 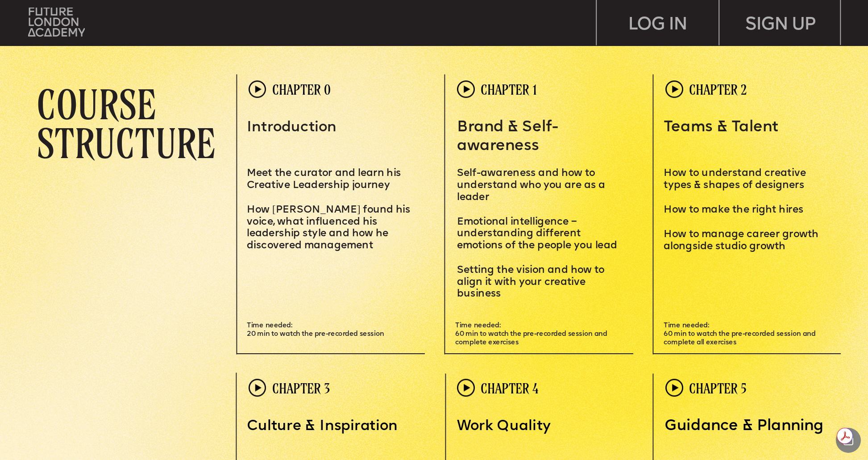 I want to click on span: Guidance & Planning, so click(x=744, y=426).